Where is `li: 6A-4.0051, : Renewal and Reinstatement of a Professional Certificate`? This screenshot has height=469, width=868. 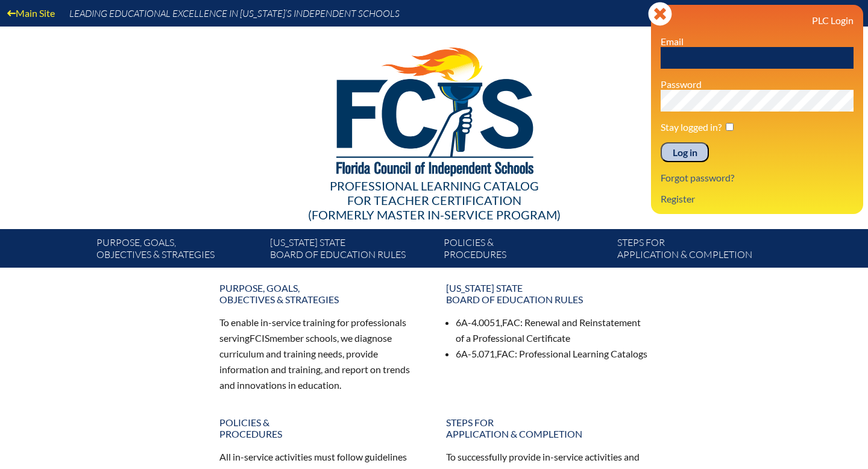
li: 6A-4.0051, : Renewal and Reinstatement of a Professional Certificate is located at coordinates (552, 331).